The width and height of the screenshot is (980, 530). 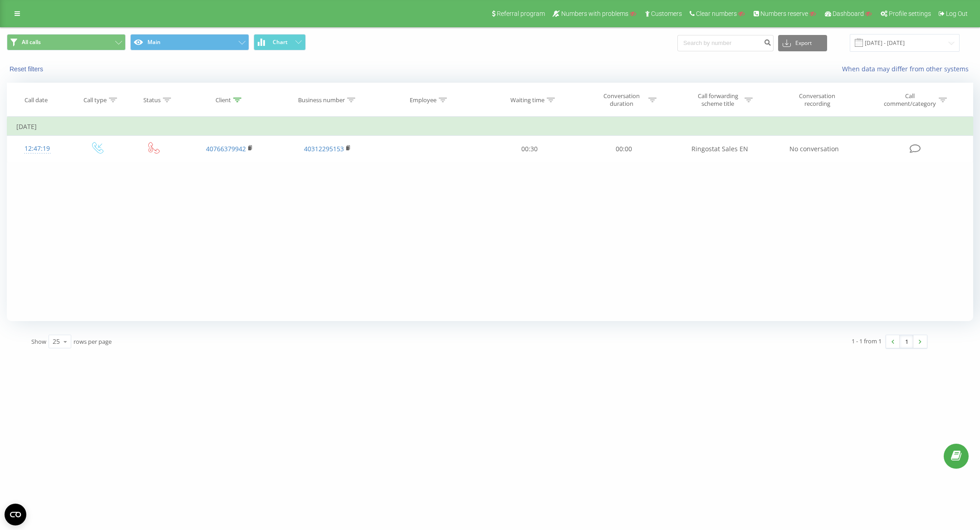 I want to click on div: Employee, so click(x=423, y=100).